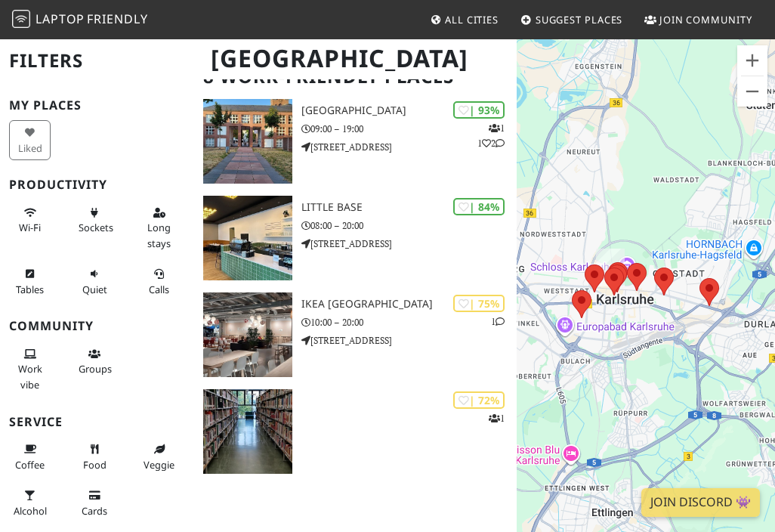 This screenshot has width=775, height=532. I want to click on span: Stable Wi-Fi, so click(30, 228).